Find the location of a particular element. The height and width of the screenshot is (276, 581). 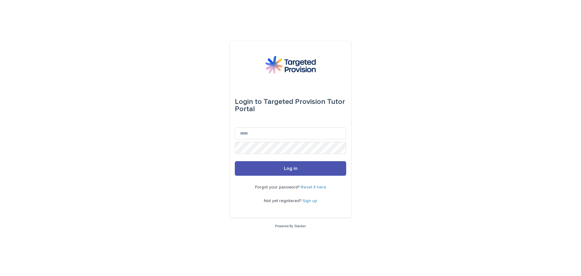

button: Log in is located at coordinates (291, 168).